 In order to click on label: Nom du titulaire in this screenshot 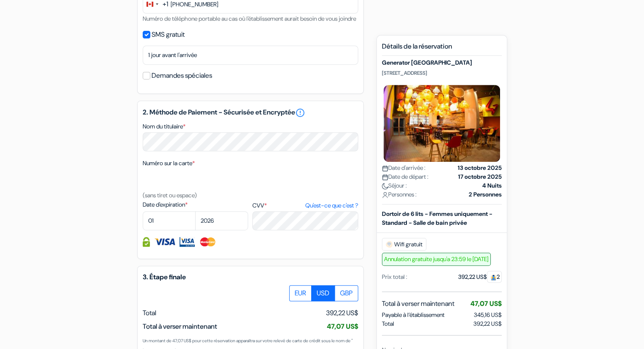, I will do `click(164, 126)`.